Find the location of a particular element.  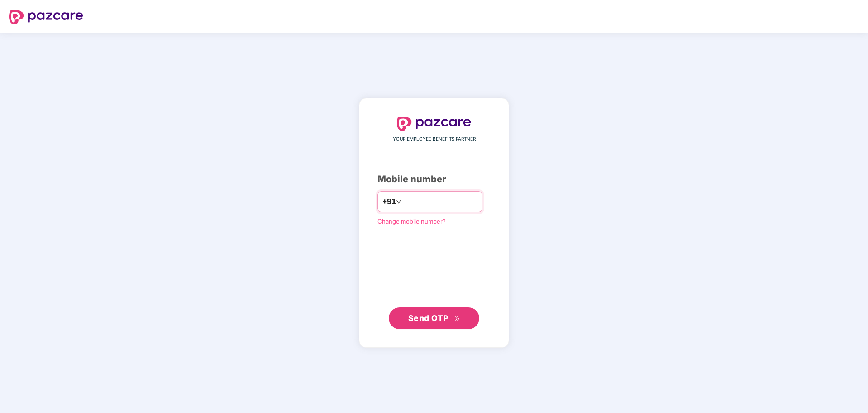

span: YOUR EMPLOYEE BENEFITS PARTNER is located at coordinates (434, 139).